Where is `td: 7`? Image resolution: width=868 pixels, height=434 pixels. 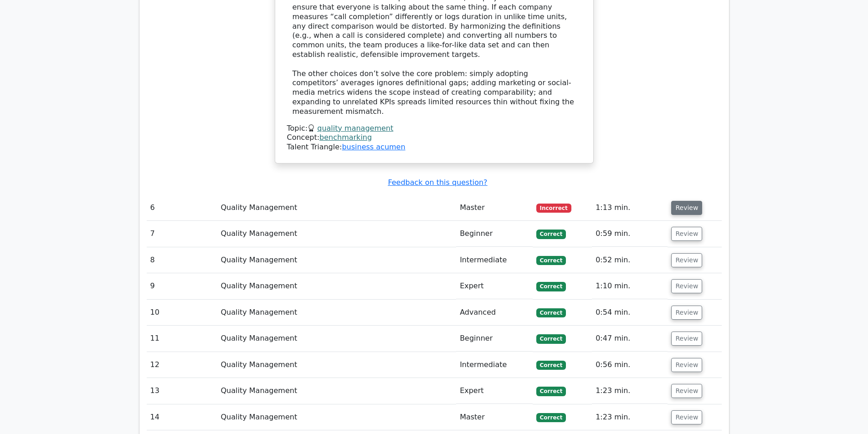 td: 7 is located at coordinates (182, 233).